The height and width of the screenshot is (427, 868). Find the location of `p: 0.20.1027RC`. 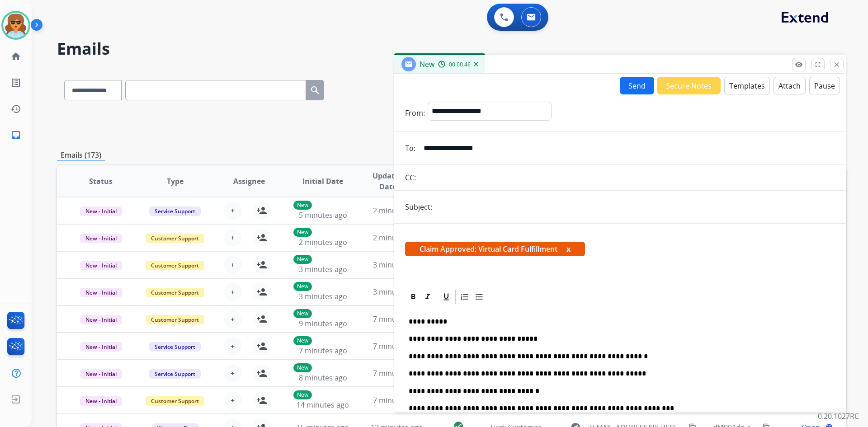

p: 0.20.1027RC is located at coordinates (839, 416).